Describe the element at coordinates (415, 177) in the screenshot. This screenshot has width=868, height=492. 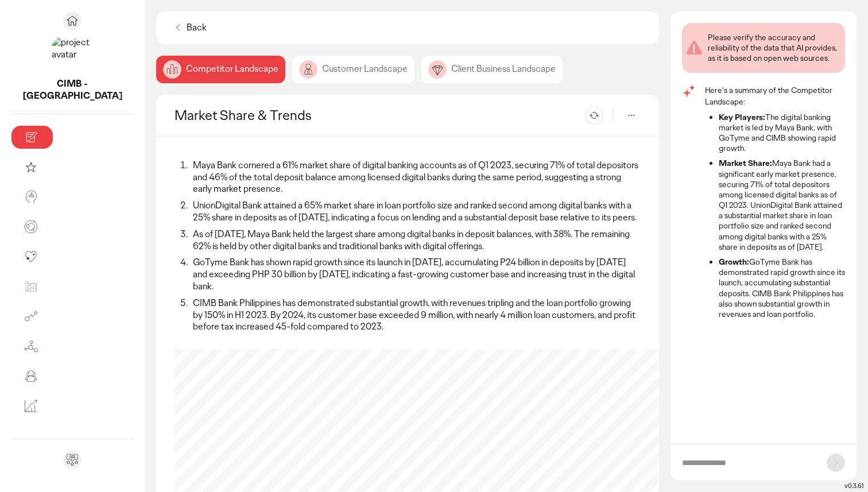
I see `li: Maya Bank cornered a 61% market share of digital banking accounts as of Q1 2023, securing 71% of ...` at that location.